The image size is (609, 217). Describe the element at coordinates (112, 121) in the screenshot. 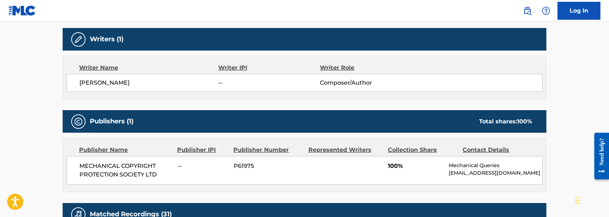

I see `h5: Publishers (1)` at that location.